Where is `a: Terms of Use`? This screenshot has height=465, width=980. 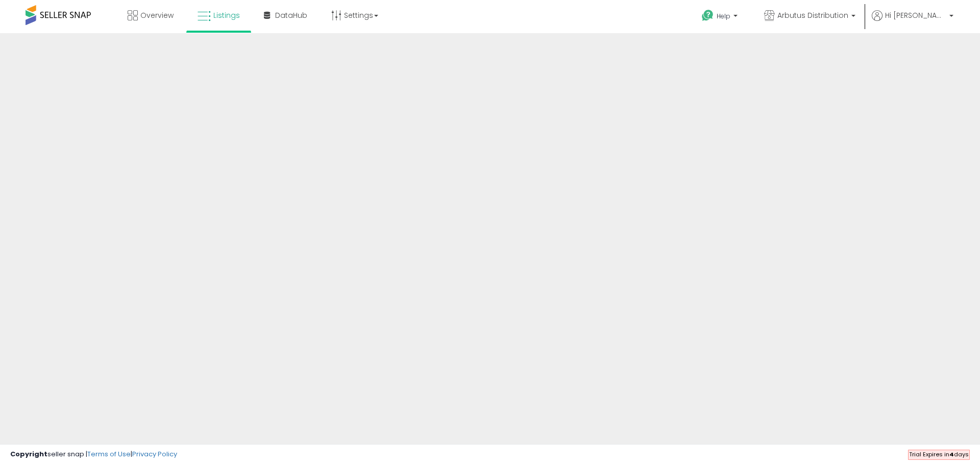 a: Terms of Use is located at coordinates (108, 454).